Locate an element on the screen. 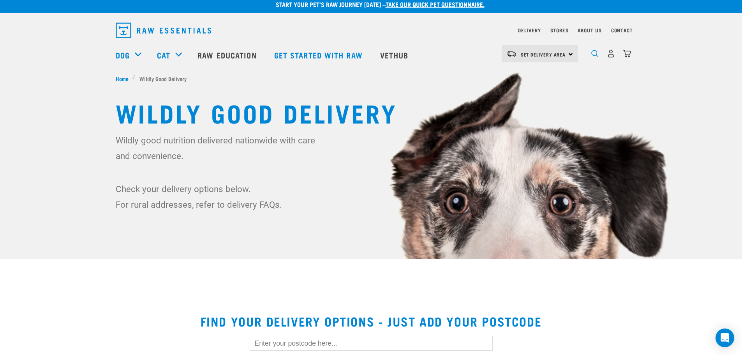 The height and width of the screenshot is (355, 742). input: Enter your postcode here... is located at coordinates (371, 343).